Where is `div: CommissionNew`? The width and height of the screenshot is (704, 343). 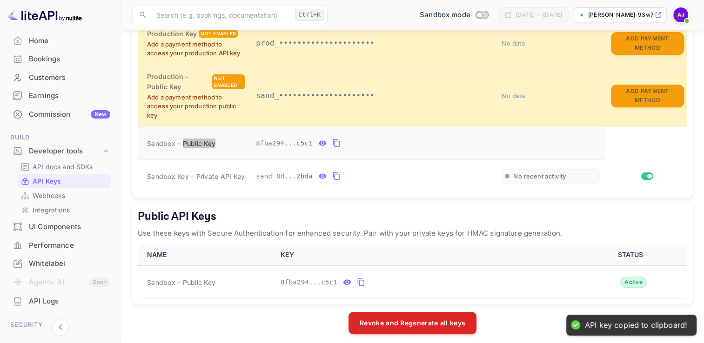 div: CommissionNew is located at coordinates (60, 114).